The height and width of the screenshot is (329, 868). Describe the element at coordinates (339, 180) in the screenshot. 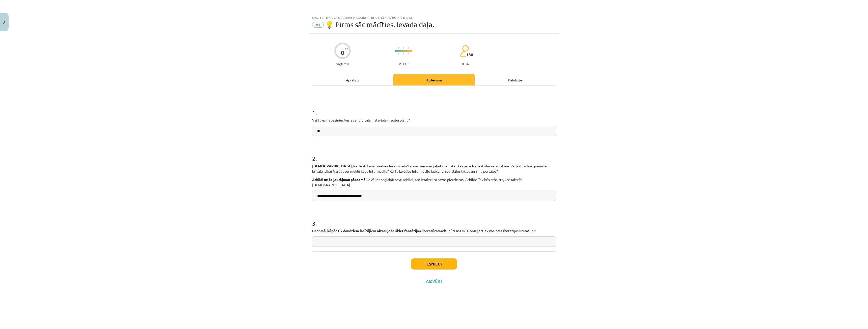

I see `strong: Atbildi uz šo jautājumu pārdomā!` at that location.